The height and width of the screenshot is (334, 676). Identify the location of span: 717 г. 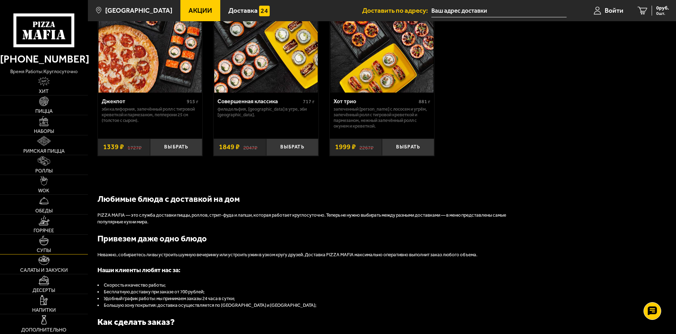
(309, 101).